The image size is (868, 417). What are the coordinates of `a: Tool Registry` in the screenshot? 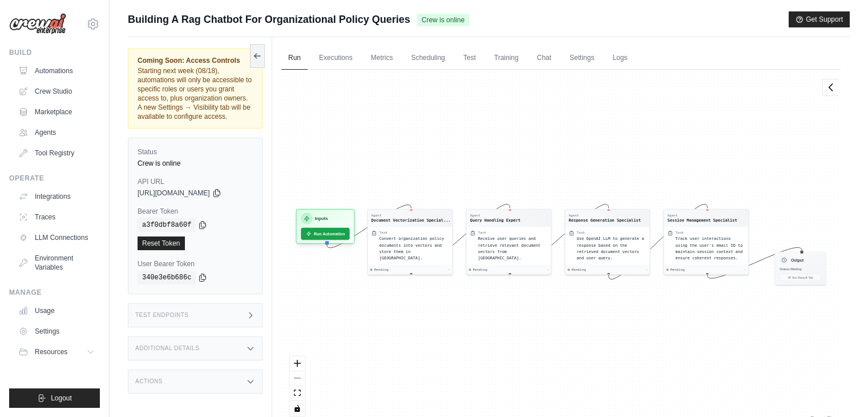 It's located at (57, 153).